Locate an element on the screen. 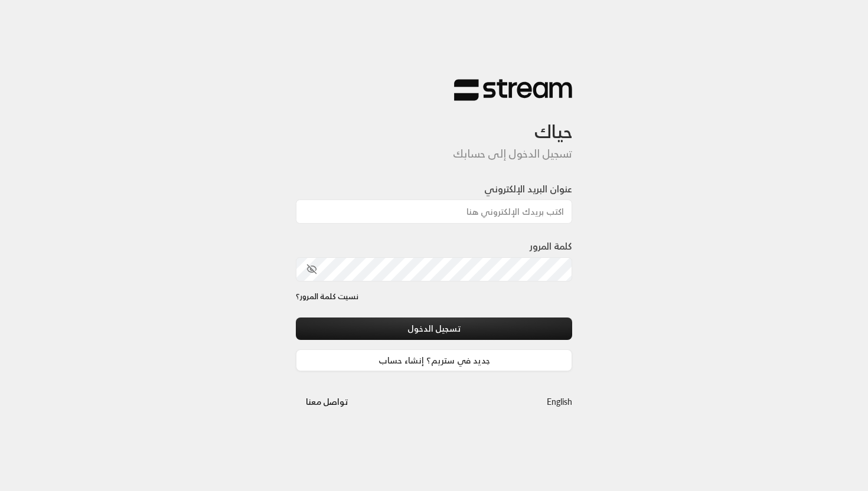 The height and width of the screenshot is (491, 868). a: تواصل معنا is located at coordinates (326, 402).